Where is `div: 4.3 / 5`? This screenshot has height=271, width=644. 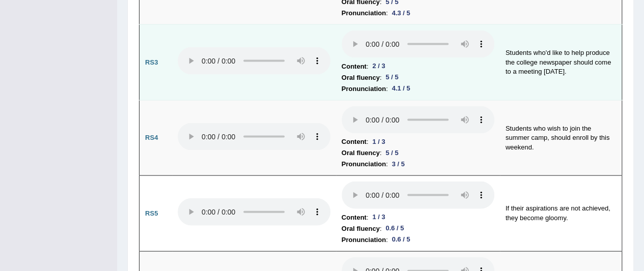
div: 4.3 / 5 is located at coordinates (401, 13).